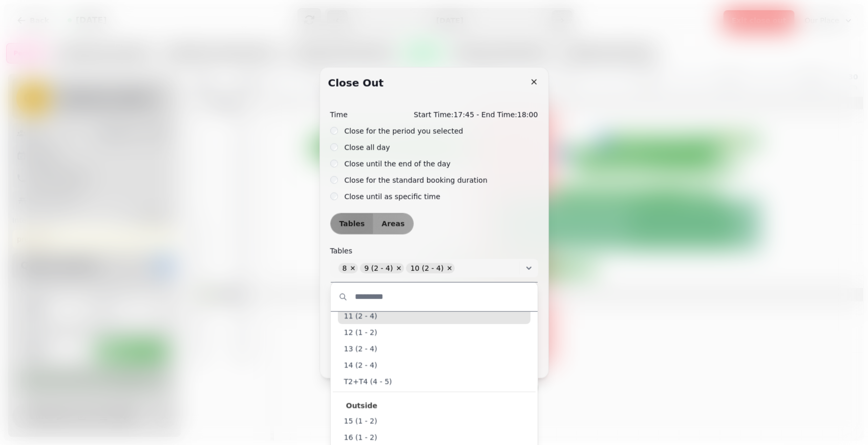 The height and width of the screenshot is (445, 868). What do you see at coordinates (368, 381) in the screenshot?
I see `span: T2+T4 (4 - 5)` at bounding box center [368, 381].